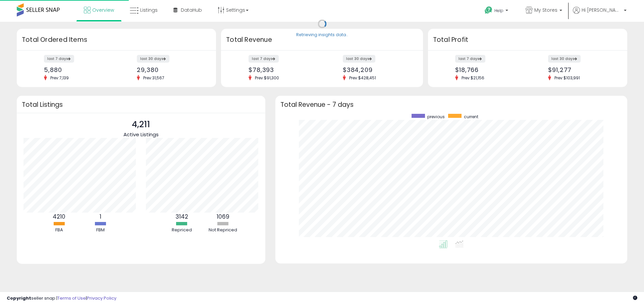 This screenshot has height=305, width=644. I want to click on a: Terms of Use, so click(72, 298).